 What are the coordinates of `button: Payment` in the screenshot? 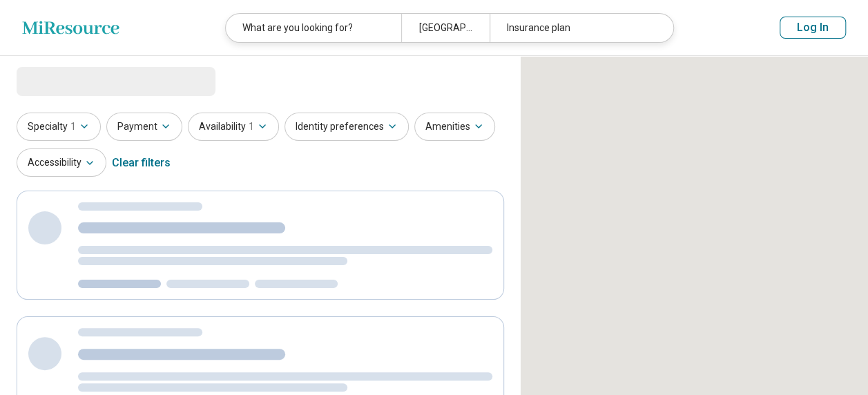 It's located at (144, 127).